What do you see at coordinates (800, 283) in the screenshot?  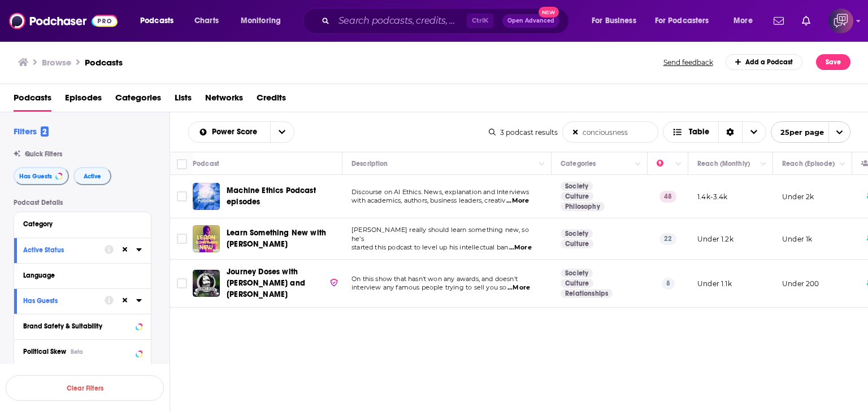 I see `p: Under 200` at bounding box center [800, 283].